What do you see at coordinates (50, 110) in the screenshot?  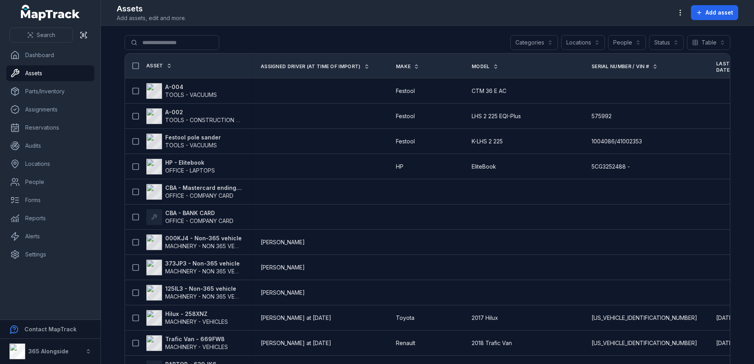 I see `a: Assignments` at bounding box center [50, 110].